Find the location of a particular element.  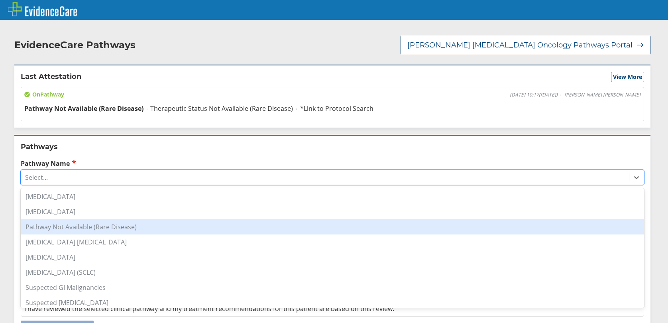

div: Suspected GI Malignancies is located at coordinates (332, 287).